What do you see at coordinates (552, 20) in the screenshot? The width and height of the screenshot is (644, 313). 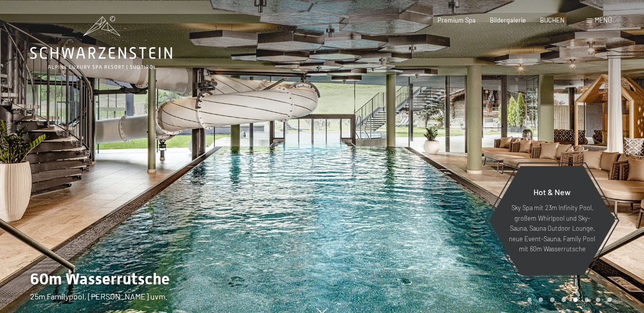 I see `span: BUCHEN` at bounding box center [552, 20].